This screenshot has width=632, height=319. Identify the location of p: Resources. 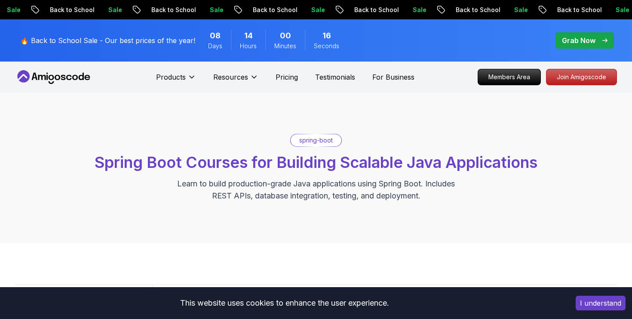
(230, 77).